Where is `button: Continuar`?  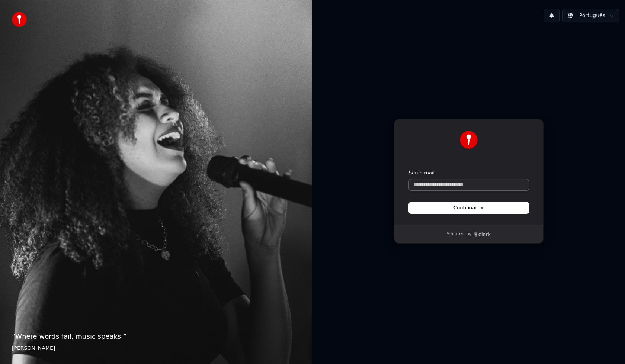 button: Continuar is located at coordinates (469, 208).